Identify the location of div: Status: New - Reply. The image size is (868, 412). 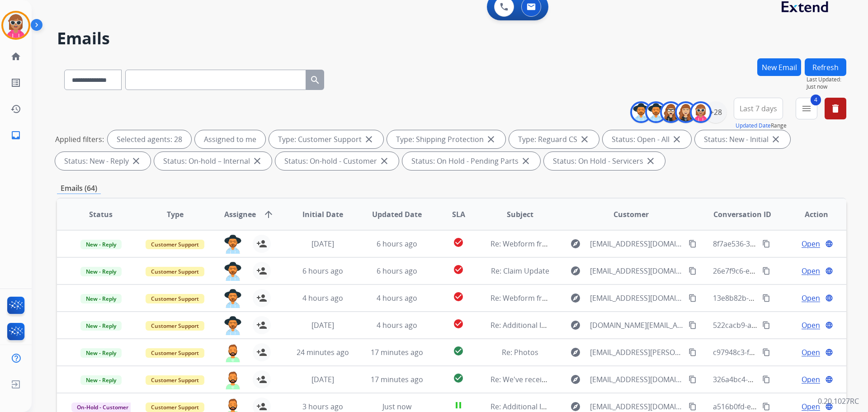
(103, 161).